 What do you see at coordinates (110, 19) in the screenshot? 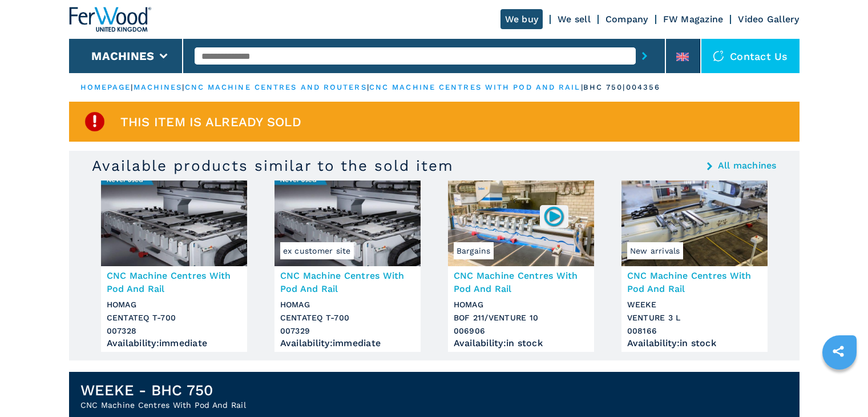
I see `img: Ferwood` at bounding box center [110, 19].